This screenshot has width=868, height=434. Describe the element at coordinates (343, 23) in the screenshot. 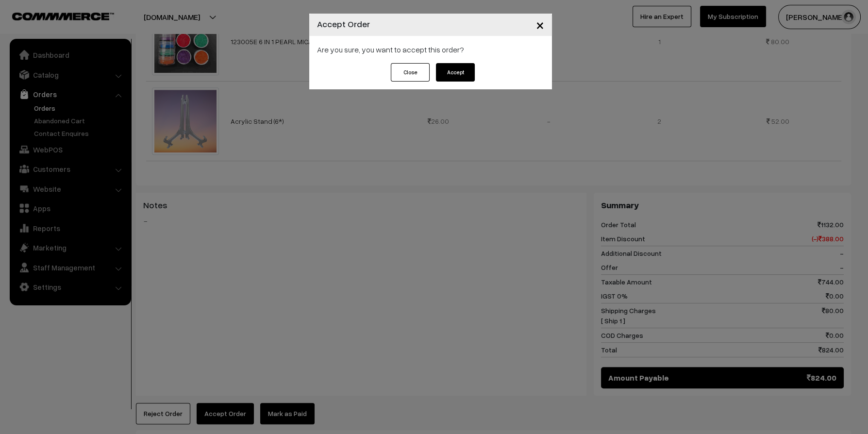

I see `h4: Accept Order` at that location.